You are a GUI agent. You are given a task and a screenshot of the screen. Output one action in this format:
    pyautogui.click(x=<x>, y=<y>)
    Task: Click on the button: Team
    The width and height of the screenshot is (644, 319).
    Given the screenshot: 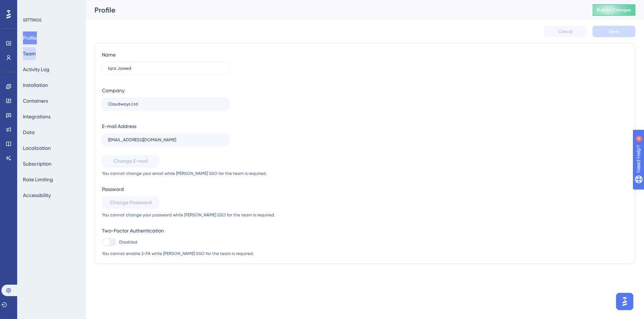 What is the action you would take?
    pyautogui.click(x=29, y=54)
    